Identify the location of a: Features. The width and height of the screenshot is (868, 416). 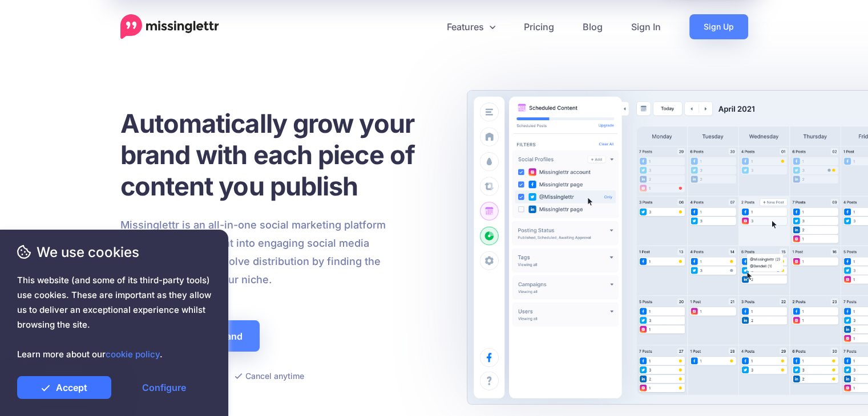
(471, 27).